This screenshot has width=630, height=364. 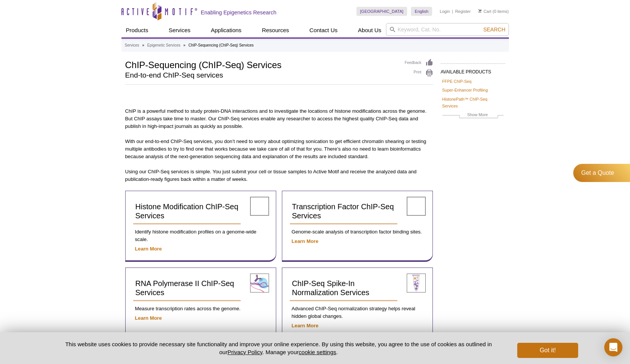 What do you see at coordinates (261, 75) in the screenshot?
I see `h2: End-to-end ChIP-Seq services` at bounding box center [261, 75].